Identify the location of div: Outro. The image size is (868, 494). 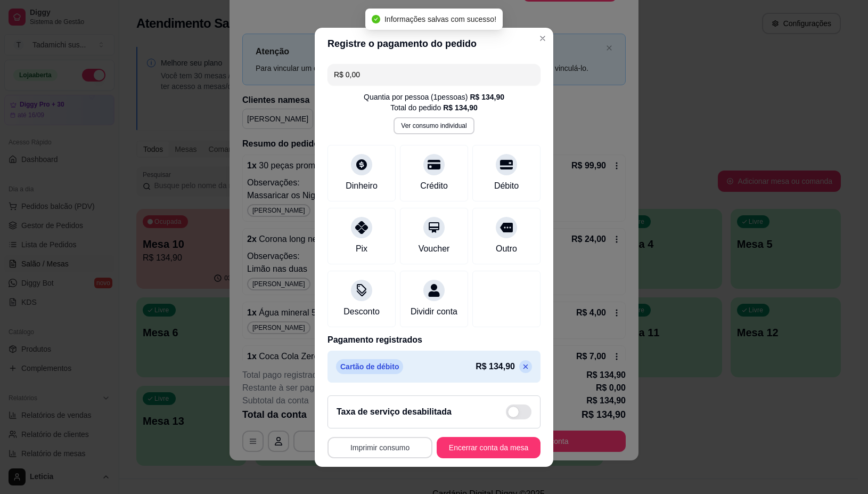
(506, 249).